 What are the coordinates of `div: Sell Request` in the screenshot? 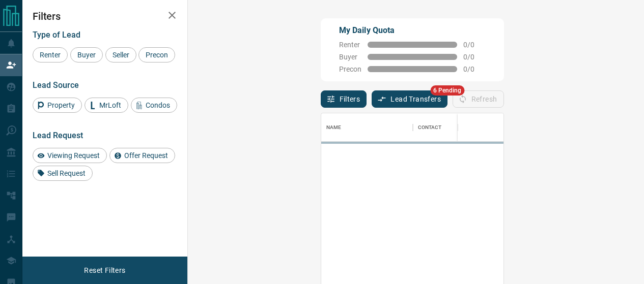 It's located at (63, 174).